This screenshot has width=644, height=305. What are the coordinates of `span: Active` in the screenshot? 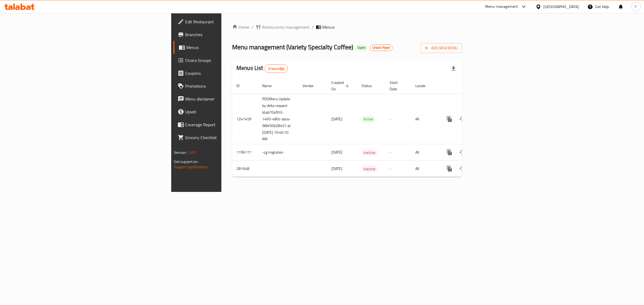 It's located at (368, 119).